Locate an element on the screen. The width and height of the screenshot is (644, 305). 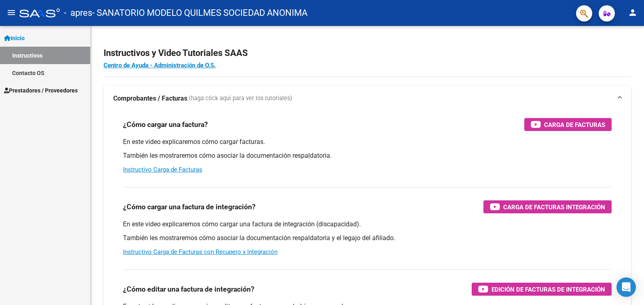
span: Inicio is located at coordinates (14, 38).